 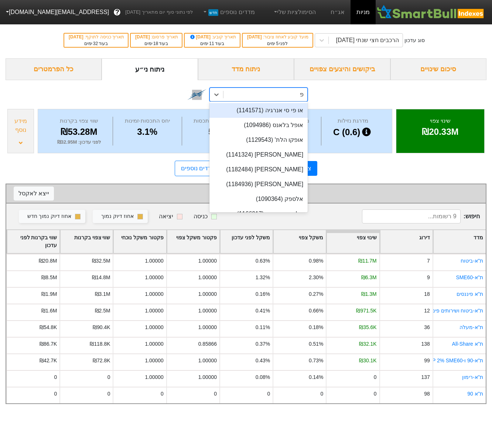 I want to click on div: ₪86.7K, so click(x=48, y=344).